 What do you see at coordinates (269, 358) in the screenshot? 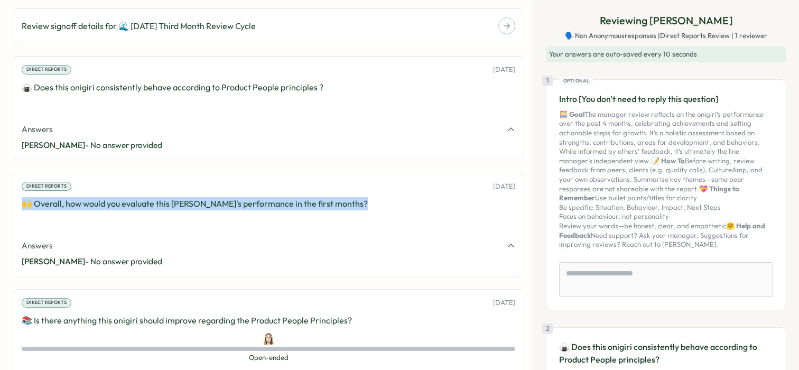
I see `span: Open-ended` at bounding box center [269, 358].